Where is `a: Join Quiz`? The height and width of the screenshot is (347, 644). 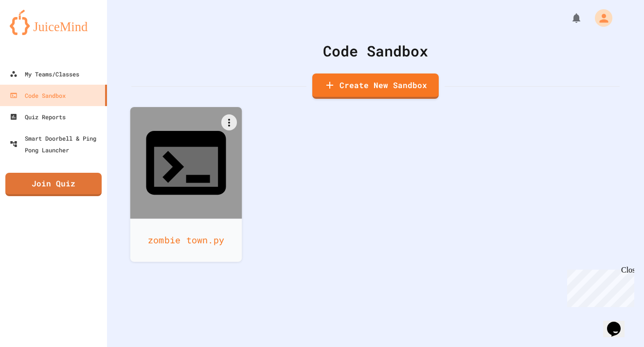 a: Join Quiz is located at coordinates (54, 184).